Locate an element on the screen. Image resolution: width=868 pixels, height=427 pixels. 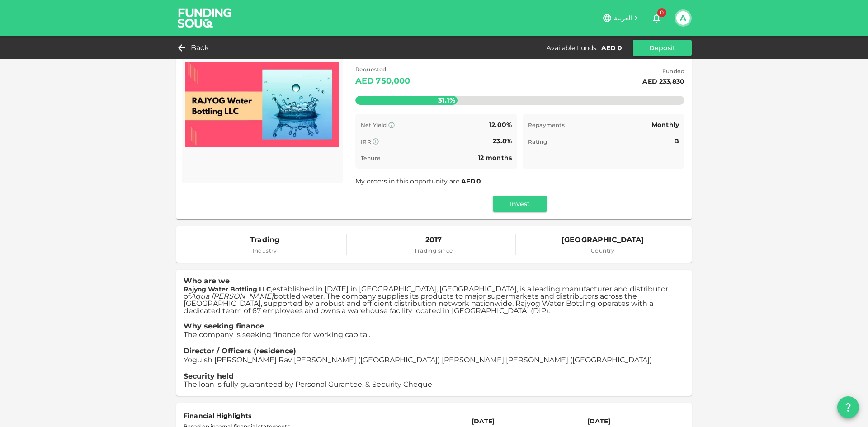
span: Tenure is located at coordinates (370, 158).